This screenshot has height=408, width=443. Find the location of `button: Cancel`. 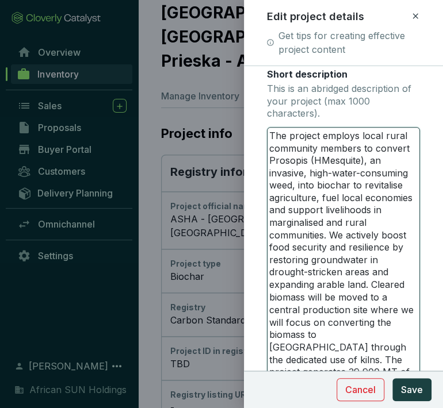

button: Cancel is located at coordinates (360, 390).